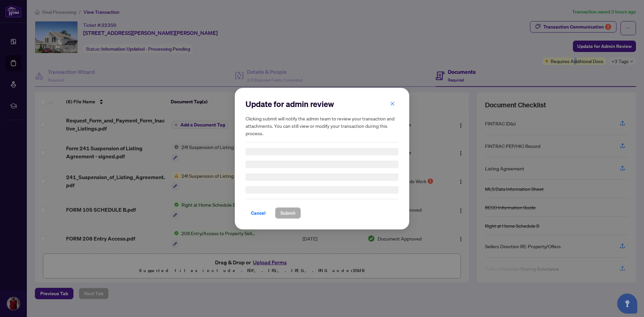  Describe the element at coordinates (627, 304) in the screenshot. I see `button: Open asap` at that location.